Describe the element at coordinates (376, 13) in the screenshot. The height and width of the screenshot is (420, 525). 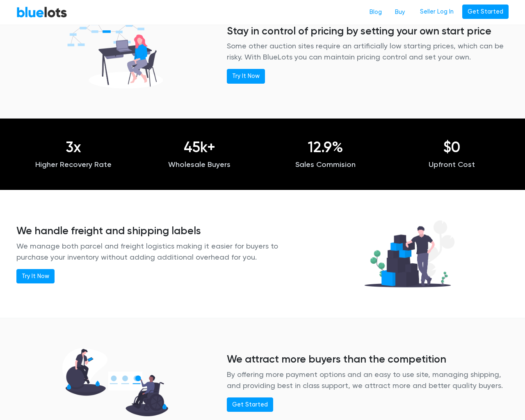
I see `a: Blog` at that location.